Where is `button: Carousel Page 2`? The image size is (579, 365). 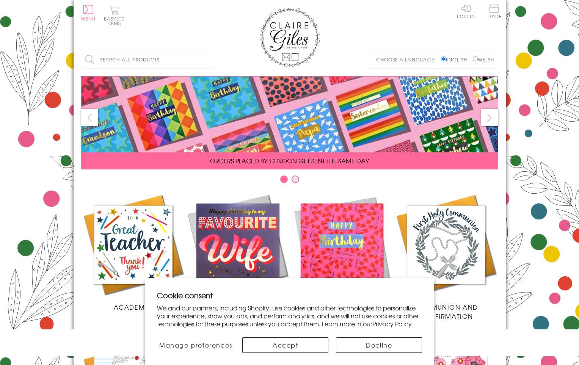
button: Carousel Page 2 is located at coordinates (295, 179).